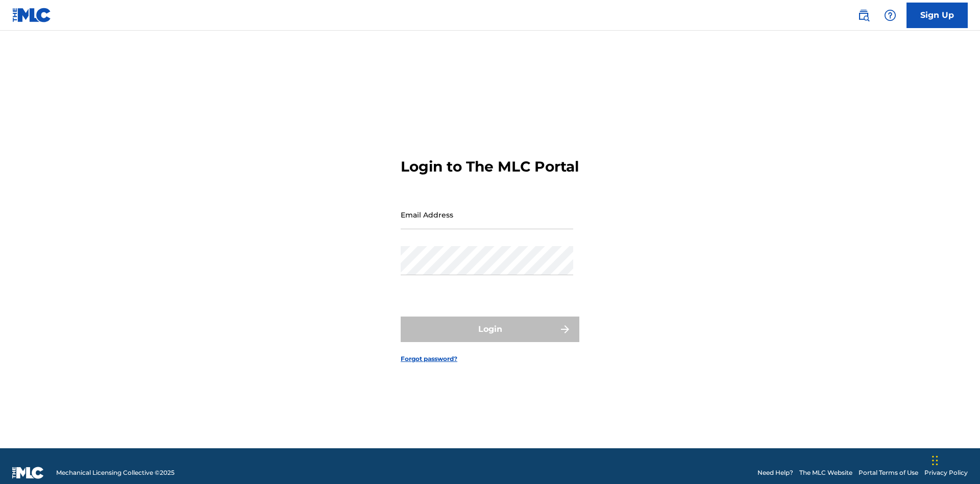 This screenshot has width=980, height=484. Describe the element at coordinates (890, 15) in the screenshot. I see `img: help` at that location.